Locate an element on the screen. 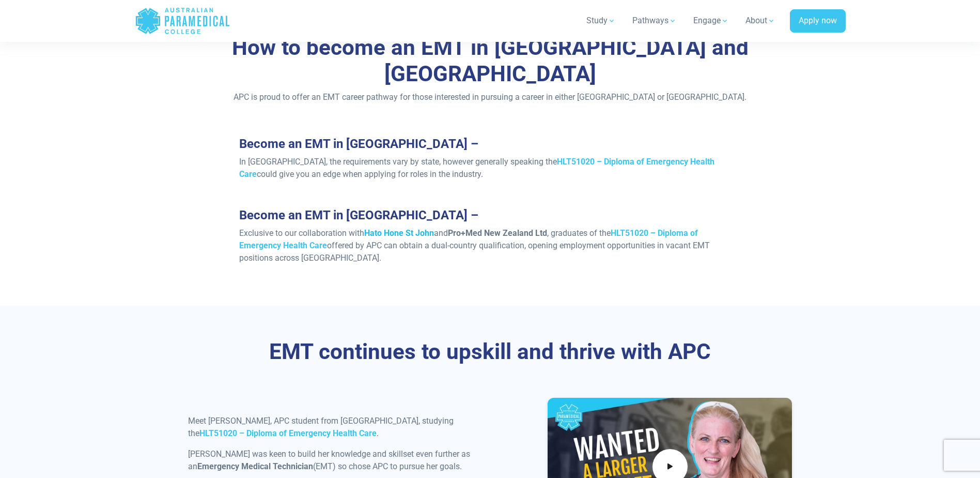 The width and height of the screenshot is (980, 478). p: Exclusive to our collaboration with and , graduates of the offered by APC can obtain a dual-count... is located at coordinates (490, 245).